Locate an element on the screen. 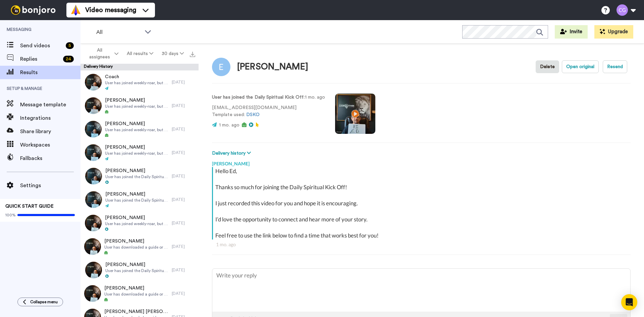 The image size is (644, 317). span: All assignees is located at coordinates (100, 54).